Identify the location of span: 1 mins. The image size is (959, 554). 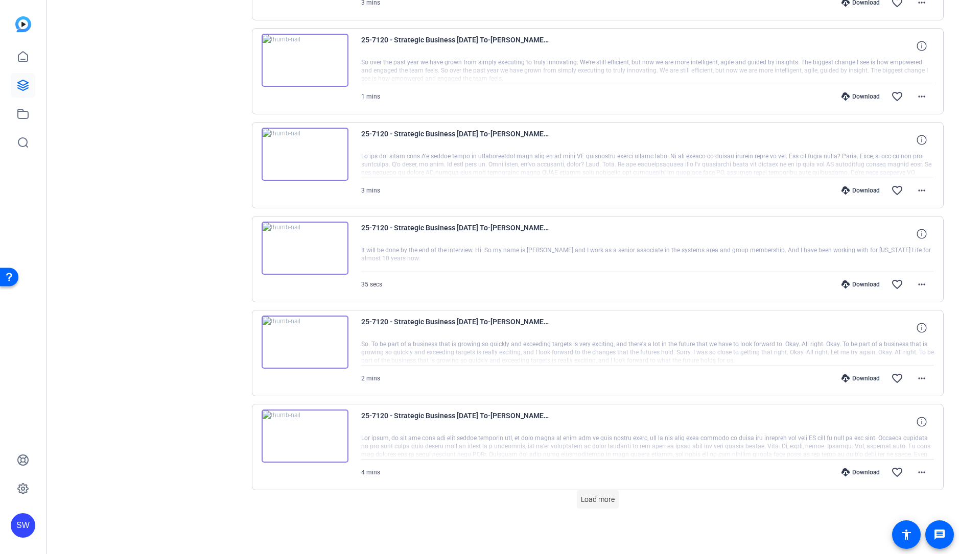
(370, 97).